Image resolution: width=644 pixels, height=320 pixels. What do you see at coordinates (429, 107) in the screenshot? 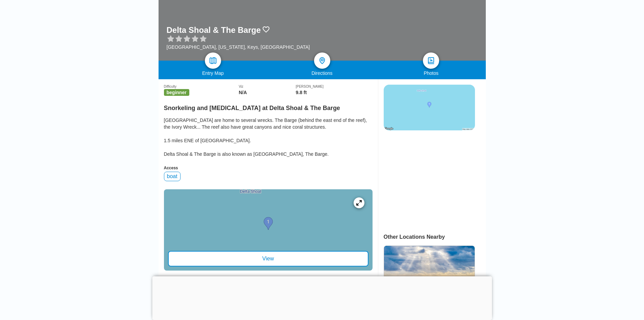
I see `img: static` at bounding box center [429, 107].